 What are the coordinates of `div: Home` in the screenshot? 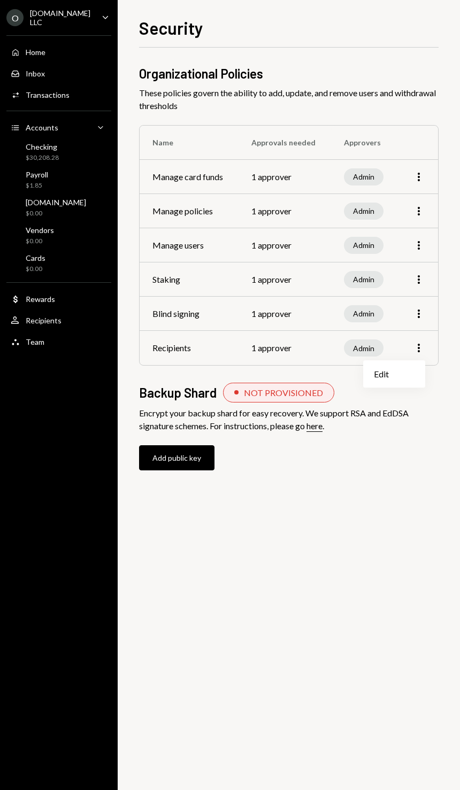 It's located at (35, 52).